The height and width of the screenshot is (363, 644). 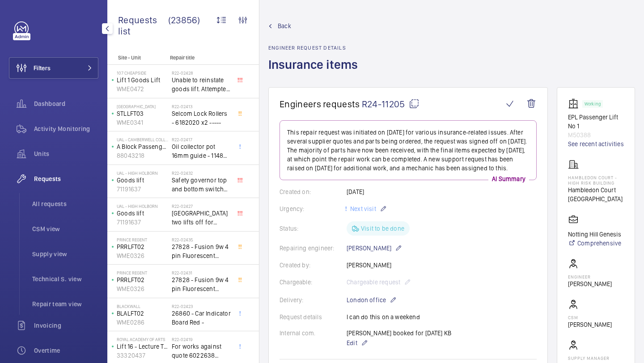 I want to click on p: WME0472, so click(x=142, y=89).